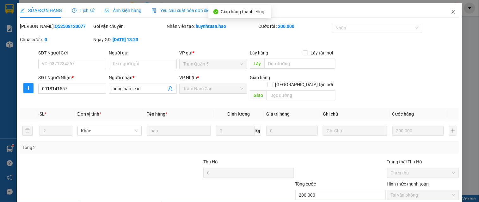  What do you see at coordinates (423, 173) in the screenshot?
I see `span: Chưa thu` at bounding box center [423, 173].